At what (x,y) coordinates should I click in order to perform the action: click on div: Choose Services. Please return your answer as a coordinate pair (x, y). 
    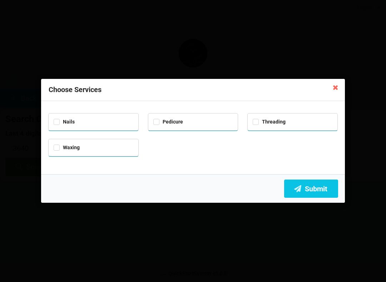
    Looking at the image, I should click on (193, 90).